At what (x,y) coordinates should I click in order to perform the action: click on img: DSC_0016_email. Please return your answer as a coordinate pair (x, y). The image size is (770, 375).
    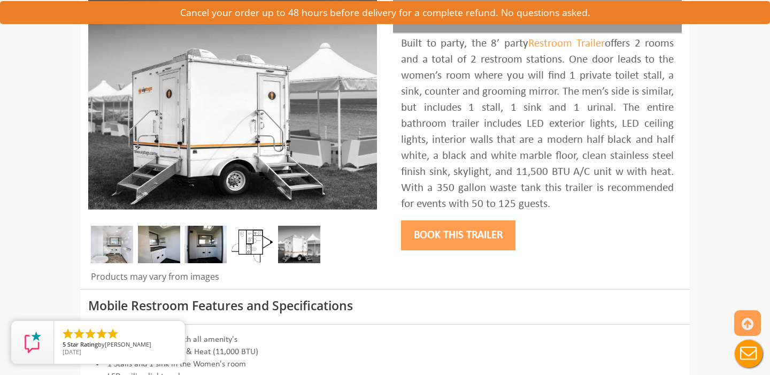
    Looking at the image, I should click on (159, 244).